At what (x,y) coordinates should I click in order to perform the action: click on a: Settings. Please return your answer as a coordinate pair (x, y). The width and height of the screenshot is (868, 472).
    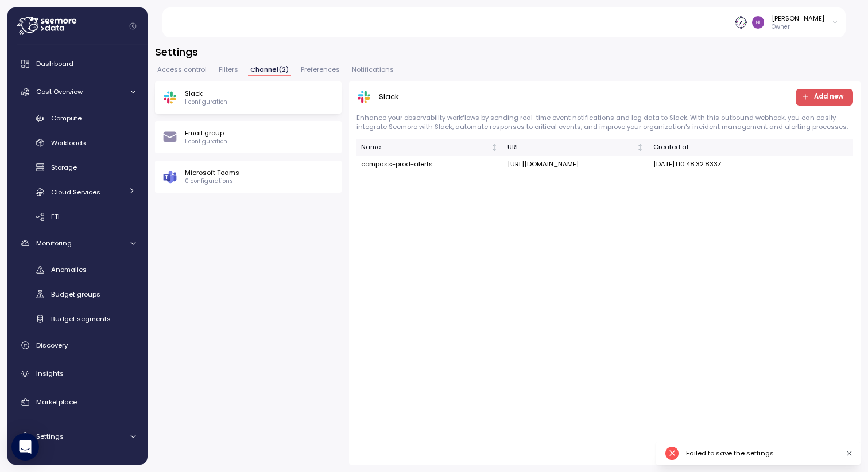
    Looking at the image, I should click on (77, 437).